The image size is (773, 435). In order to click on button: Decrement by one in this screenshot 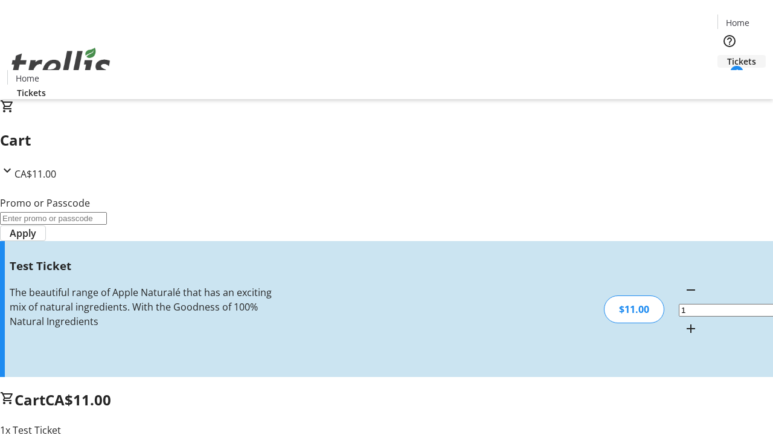, I will do `click(691, 290)`.